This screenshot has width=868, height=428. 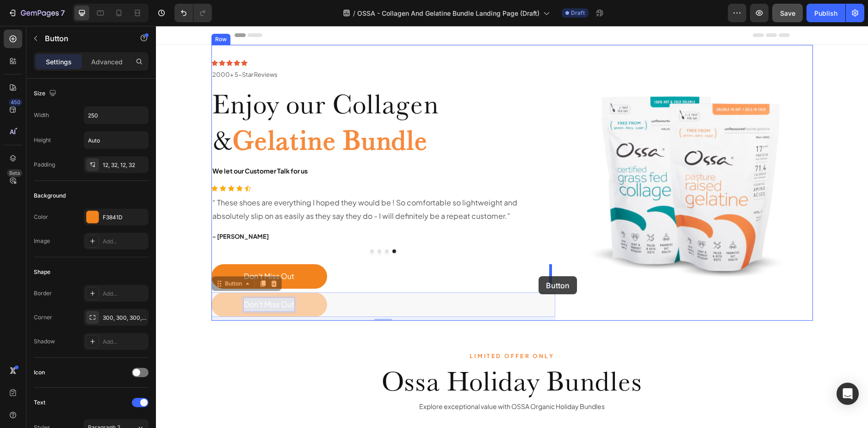 I want to click on div: Corner, so click(x=43, y=317).